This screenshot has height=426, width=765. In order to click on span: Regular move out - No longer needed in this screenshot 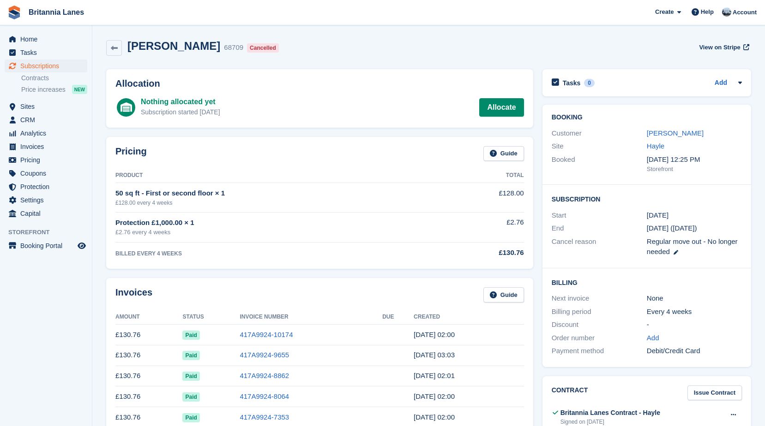, I will do `click(692, 247)`.